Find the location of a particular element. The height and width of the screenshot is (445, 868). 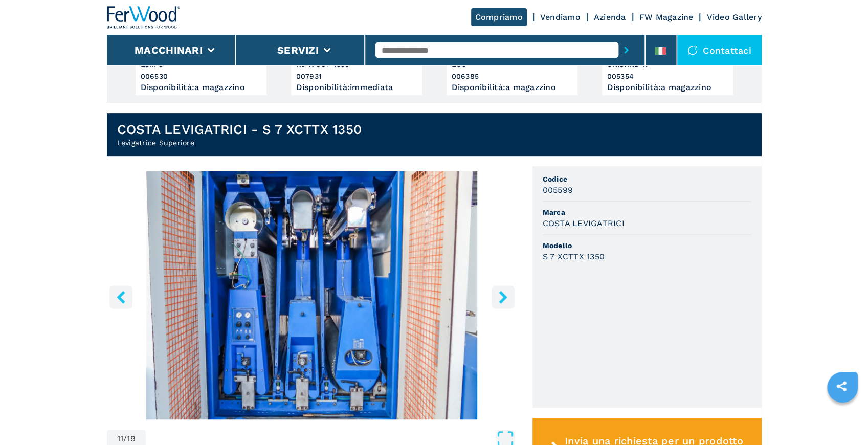

h3: S 7 XCTTX 1350 is located at coordinates (573, 256).